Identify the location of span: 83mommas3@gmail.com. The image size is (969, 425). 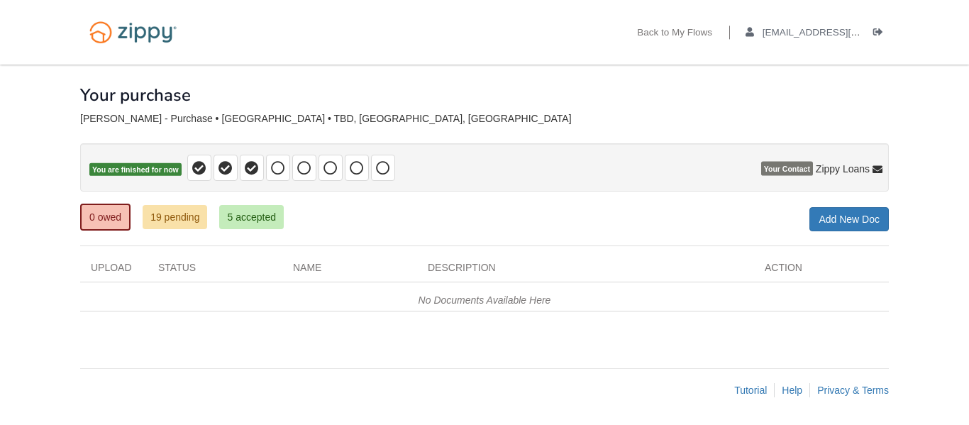
(843, 32).